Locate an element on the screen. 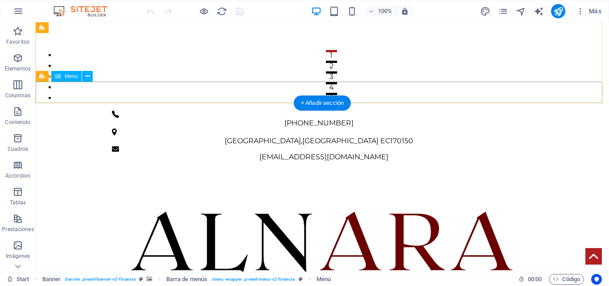 This screenshot has height=286, width=609. button: reload is located at coordinates (222, 11).